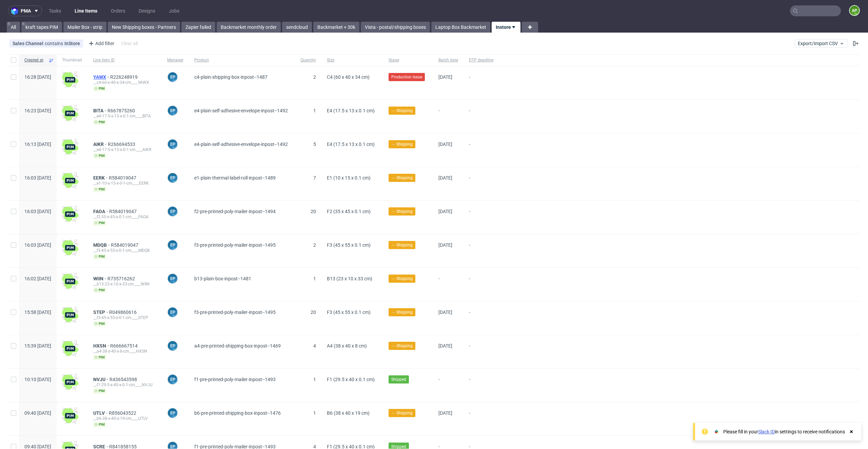 This screenshot has height=449, width=868. What do you see at coordinates (242, 60) in the screenshot?
I see `span: Product` at bounding box center [242, 60].